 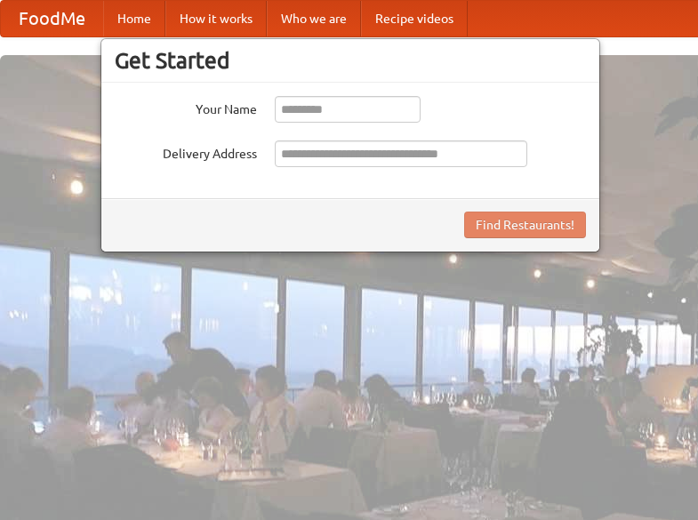 What do you see at coordinates (134, 19) in the screenshot?
I see `a: Home` at bounding box center [134, 19].